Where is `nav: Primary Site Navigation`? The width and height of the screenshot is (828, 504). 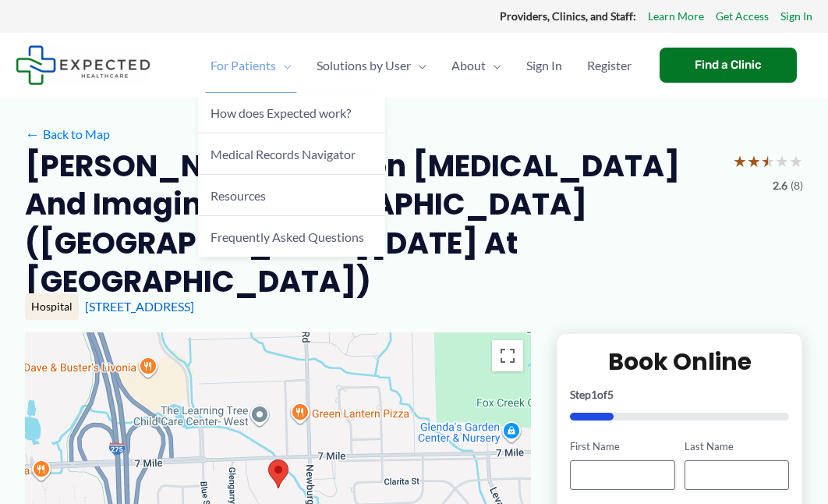 nav: Primary Site Navigation is located at coordinates (421, 65).